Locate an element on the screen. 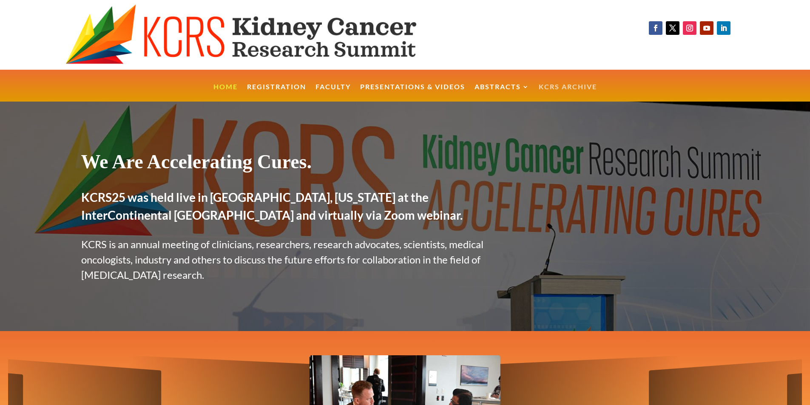 Image resolution: width=810 pixels, height=405 pixels. h1: We Are Accelerating Cures. is located at coordinates (291, 164).